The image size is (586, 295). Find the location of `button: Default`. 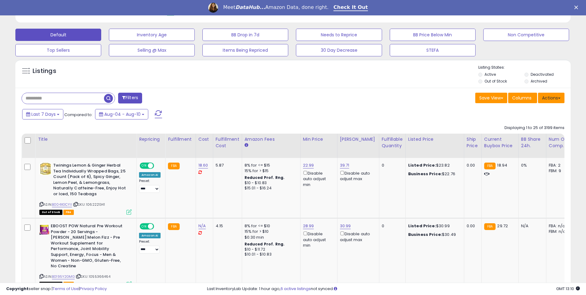

button: Default is located at coordinates (58, 35).